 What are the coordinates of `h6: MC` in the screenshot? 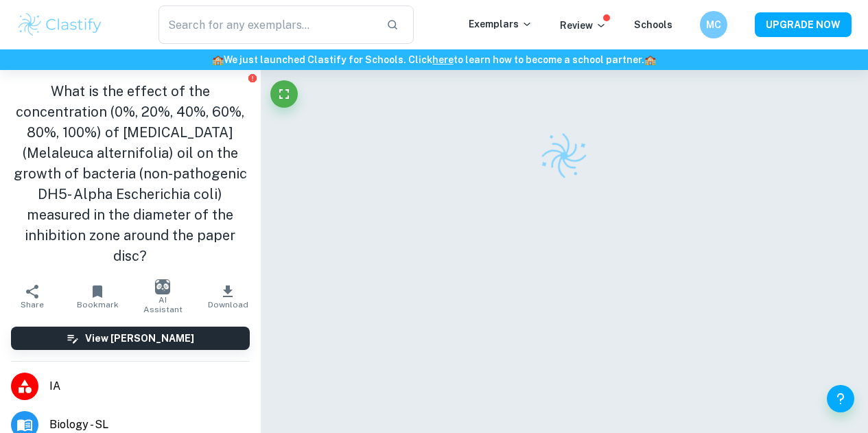 It's located at (714, 25).